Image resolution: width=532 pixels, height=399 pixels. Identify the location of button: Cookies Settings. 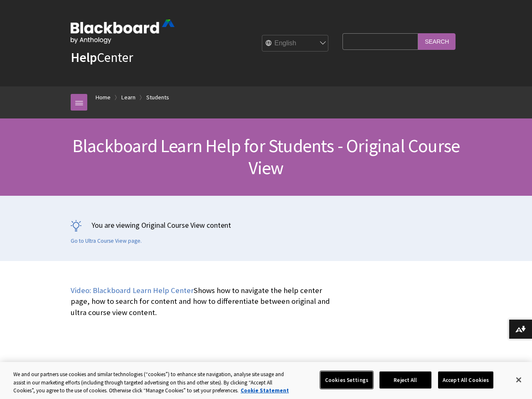
(346, 380).